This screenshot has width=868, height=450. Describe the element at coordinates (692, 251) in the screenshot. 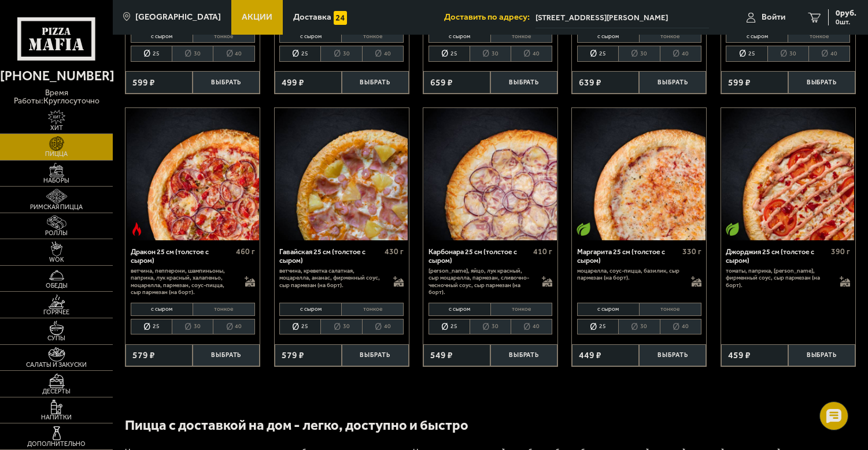

I see `span: 330 г` at that location.